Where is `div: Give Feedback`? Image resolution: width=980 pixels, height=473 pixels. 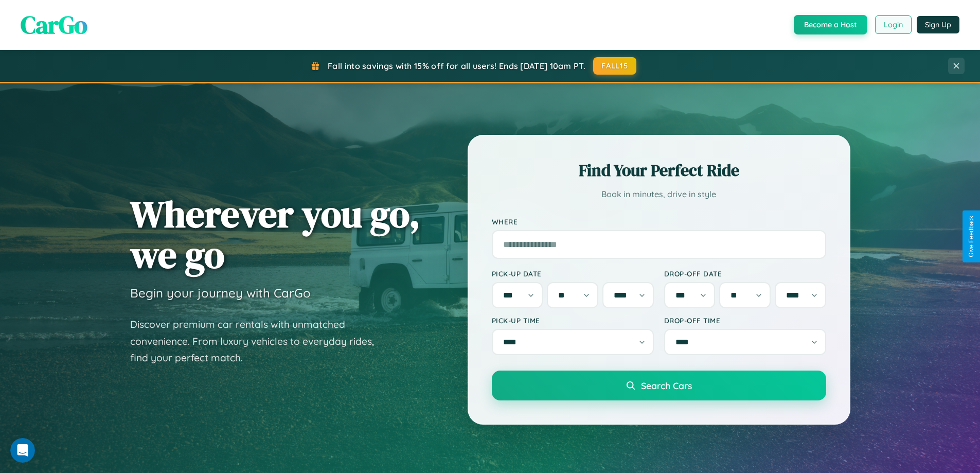
div: Give Feedback is located at coordinates (972, 236).